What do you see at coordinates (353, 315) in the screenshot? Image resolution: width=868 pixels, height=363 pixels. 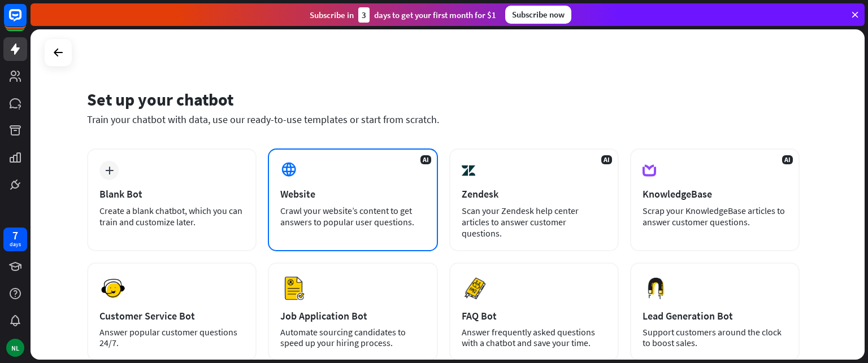 I see `div: Job Application Bot` at bounding box center [353, 315].